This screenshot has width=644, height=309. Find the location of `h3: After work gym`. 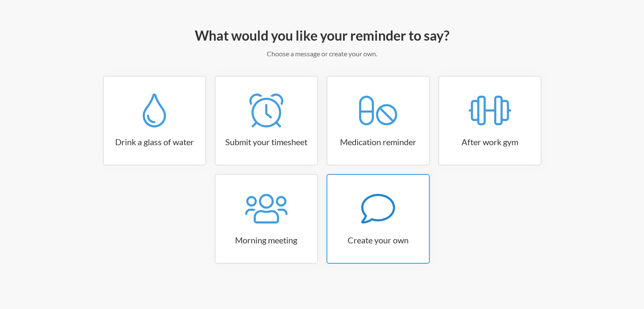

h3: After work gym is located at coordinates (490, 142).